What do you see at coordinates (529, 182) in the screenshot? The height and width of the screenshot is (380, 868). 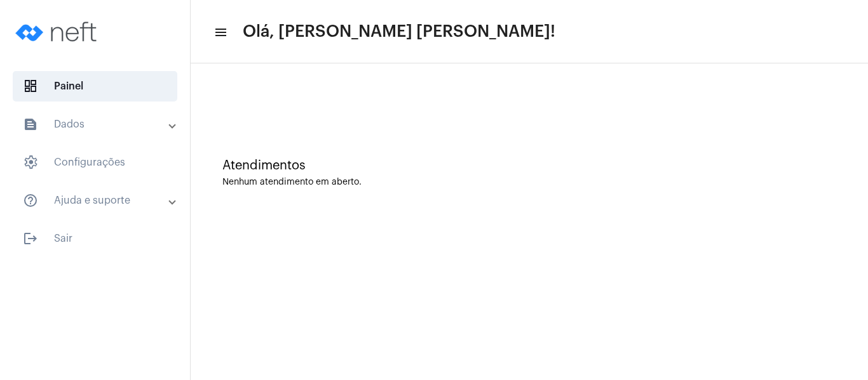 I see `div: Nenhum atendimento em aberto.` at bounding box center [529, 182].